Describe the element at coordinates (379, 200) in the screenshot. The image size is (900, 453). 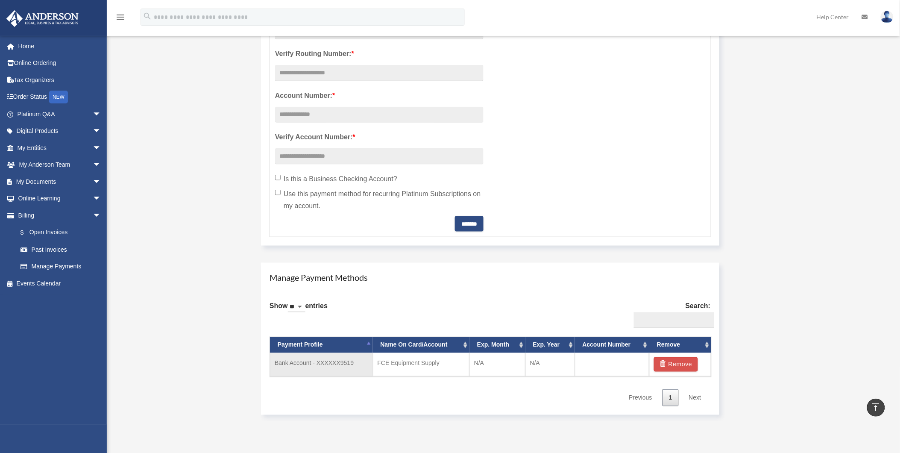
I see `label: Use this payment method for recurring Platinum Subscriptions on my account.` at that location.